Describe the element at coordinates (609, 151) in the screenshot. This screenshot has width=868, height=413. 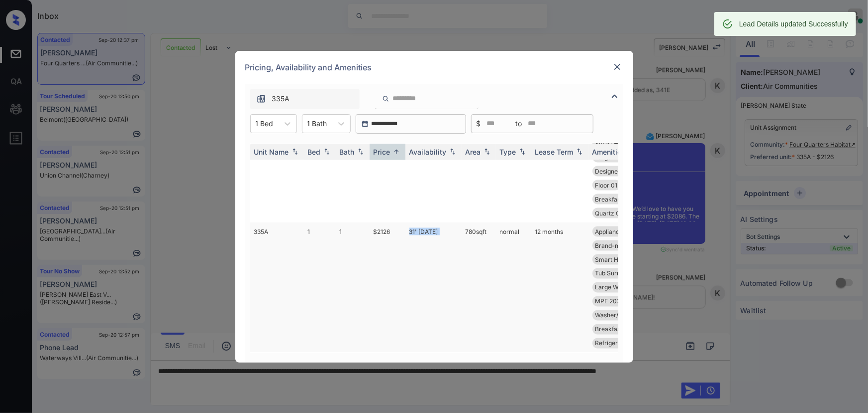
I see `div: Amenities` at that location.